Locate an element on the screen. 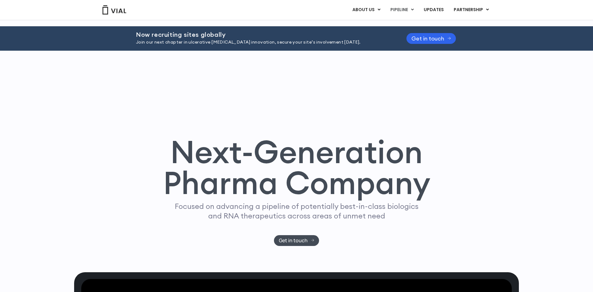  a: UPDATES is located at coordinates (434, 10).